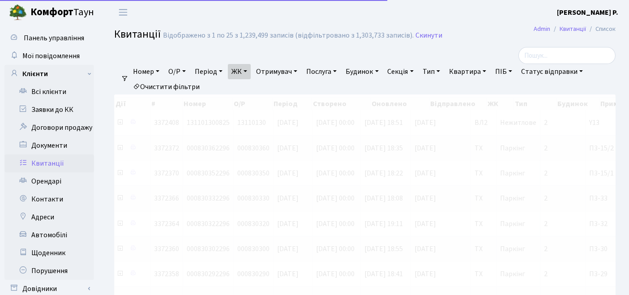  What do you see at coordinates (468, 72) in the screenshot?
I see `a: Квартира` at bounding box center [468, 72].